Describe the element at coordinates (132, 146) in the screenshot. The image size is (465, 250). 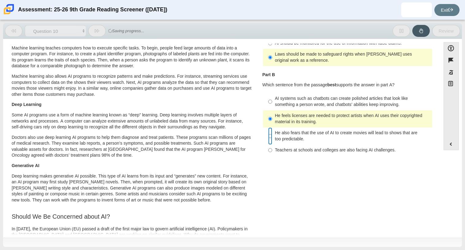
I see `p: Doctors also use deep learning AI programs to help them diagnose and treat patients. These progra...` at that location.